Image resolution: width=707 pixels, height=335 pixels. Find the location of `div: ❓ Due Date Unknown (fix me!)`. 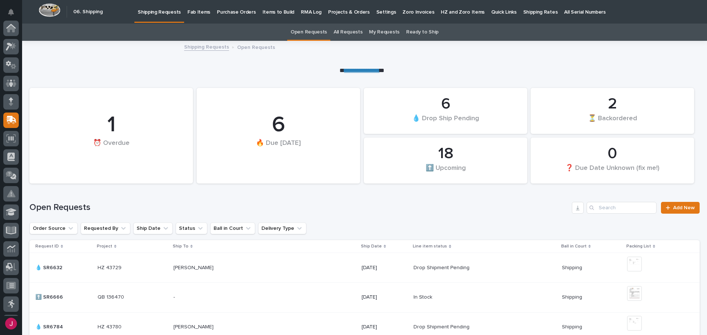

div: ❓ Due Date Unknown (fix me!) is located at coordinates (612, 171).